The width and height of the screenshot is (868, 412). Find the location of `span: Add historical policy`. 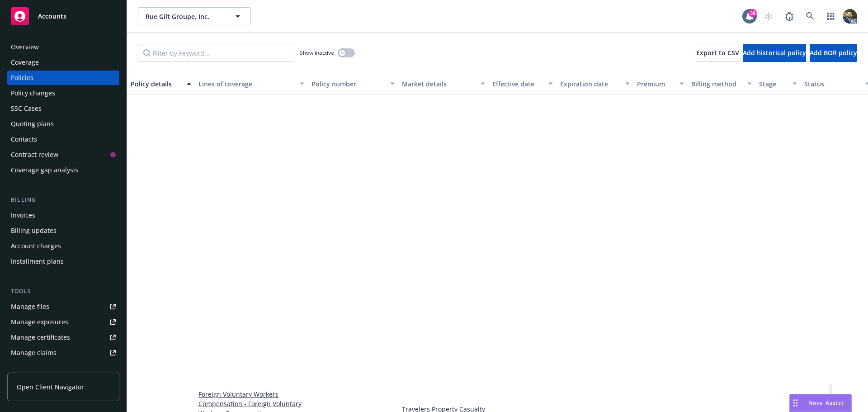

span: Add historical policy is located at coordinates (775, 52).